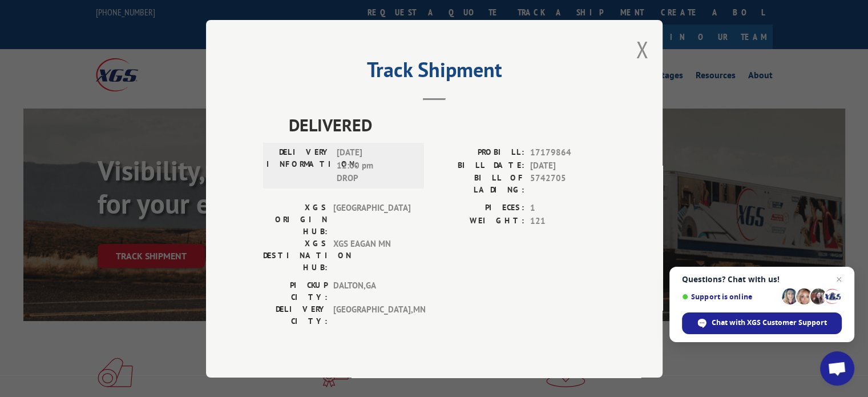  I want to click on span: DELIVERED, so click(447, 124).